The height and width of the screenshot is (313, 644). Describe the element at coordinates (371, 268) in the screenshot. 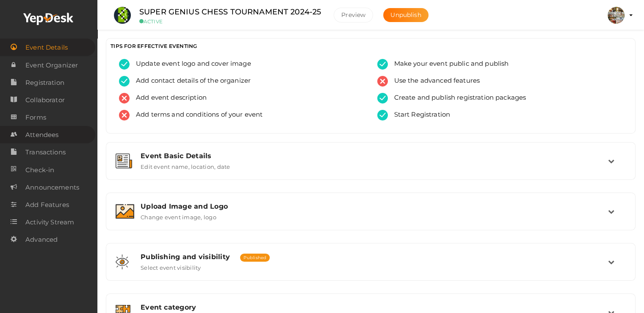

I see `a: Publishing and visibility Published Select event visibility` at that location.